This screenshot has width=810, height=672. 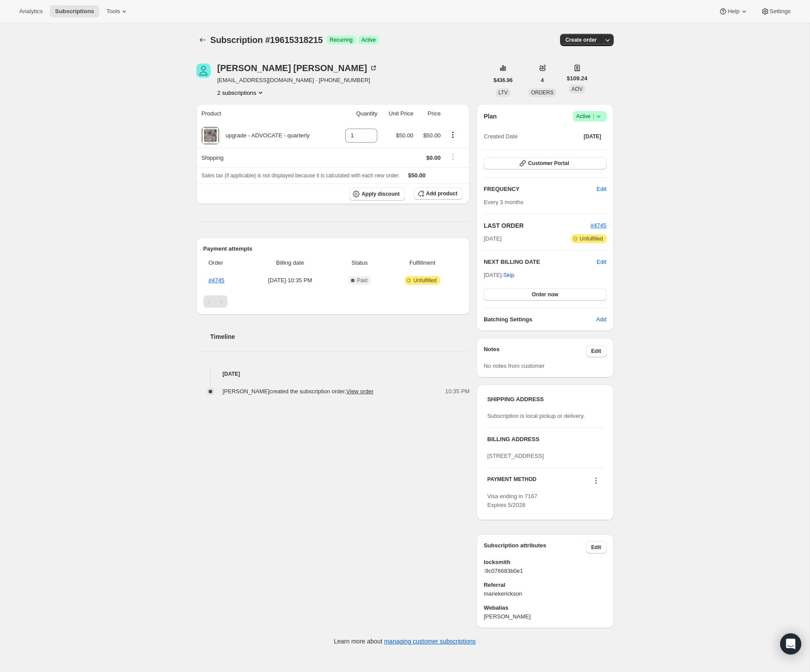 I want to click on span: Unfulfilled, so click(x=425, y=281).